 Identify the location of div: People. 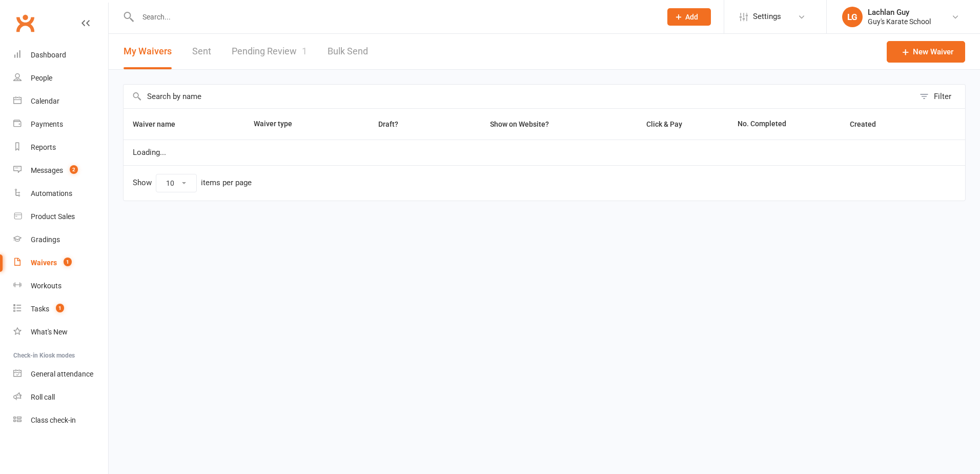
(41, 78).